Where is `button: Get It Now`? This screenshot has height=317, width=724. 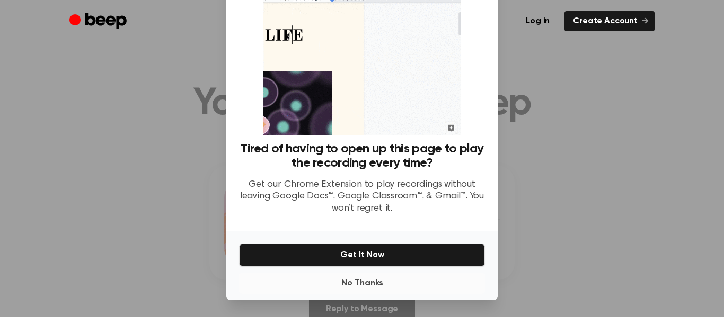 button: Get It Now is located at coordinates (362, 255).